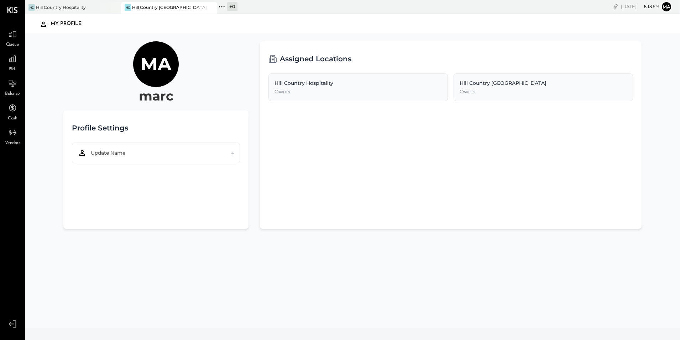  What do you see at coordinates (108, 153) in the screenshot?
I see `span: Update Name` at bounding box center [108, 153].